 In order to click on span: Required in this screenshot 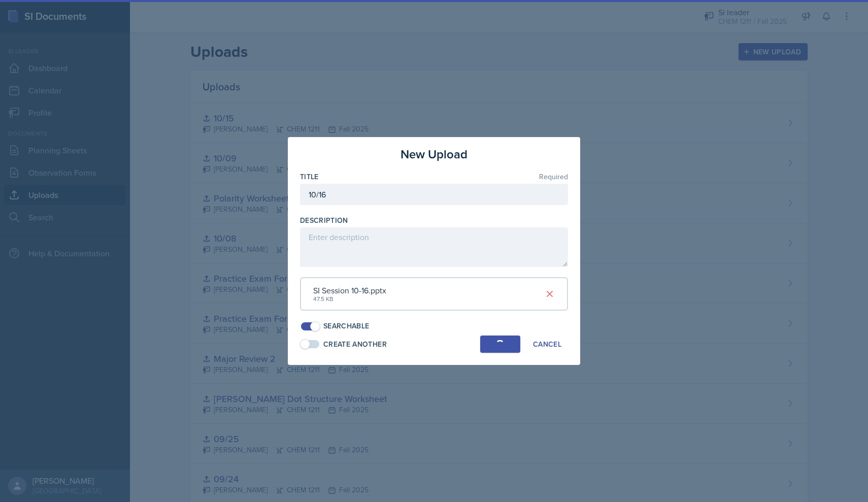, I will do `click(554, 177)`.